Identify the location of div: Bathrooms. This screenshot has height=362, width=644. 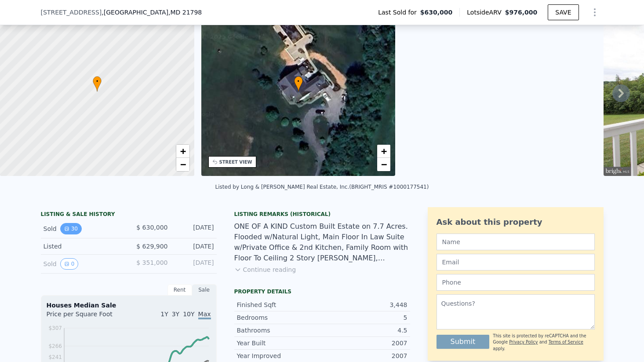
(279, 330).